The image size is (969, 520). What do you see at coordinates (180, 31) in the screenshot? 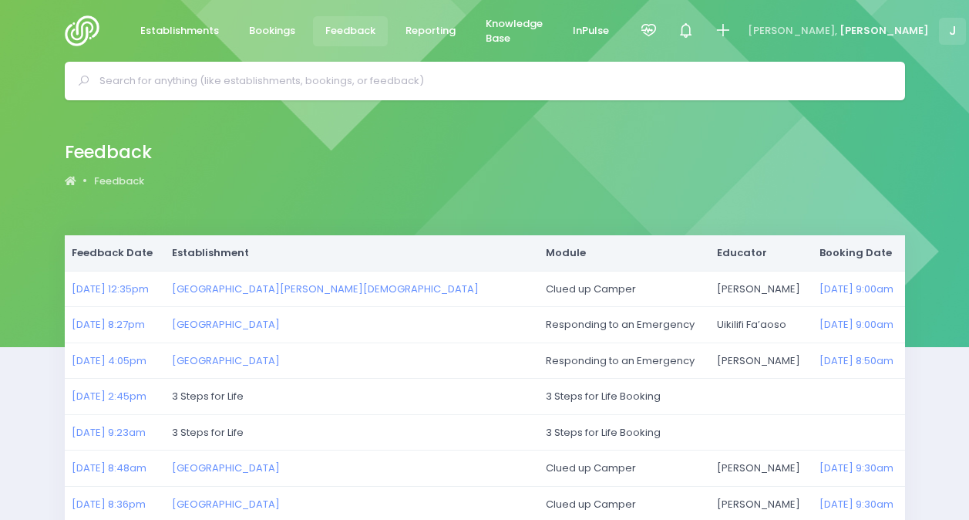
I see `span: Establishments` at bounding box center [180, 31].